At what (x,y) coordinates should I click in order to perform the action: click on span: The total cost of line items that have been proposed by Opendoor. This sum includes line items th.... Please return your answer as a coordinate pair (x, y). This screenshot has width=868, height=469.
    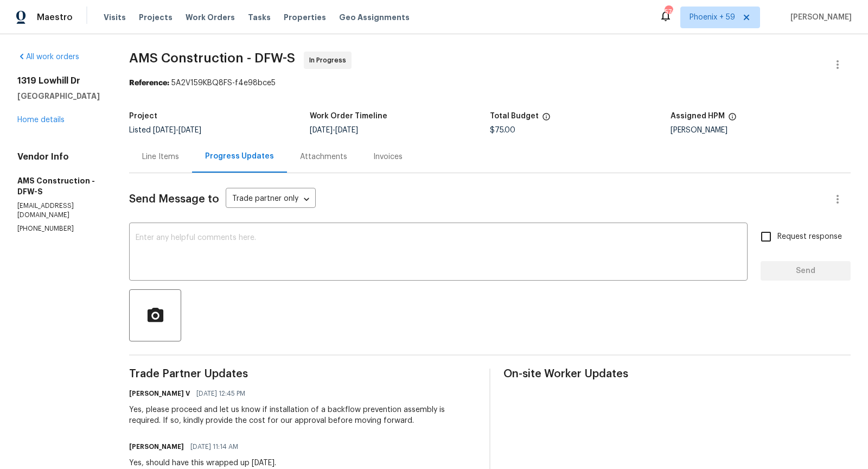
    Looking at the image, I should click on (547, 120).